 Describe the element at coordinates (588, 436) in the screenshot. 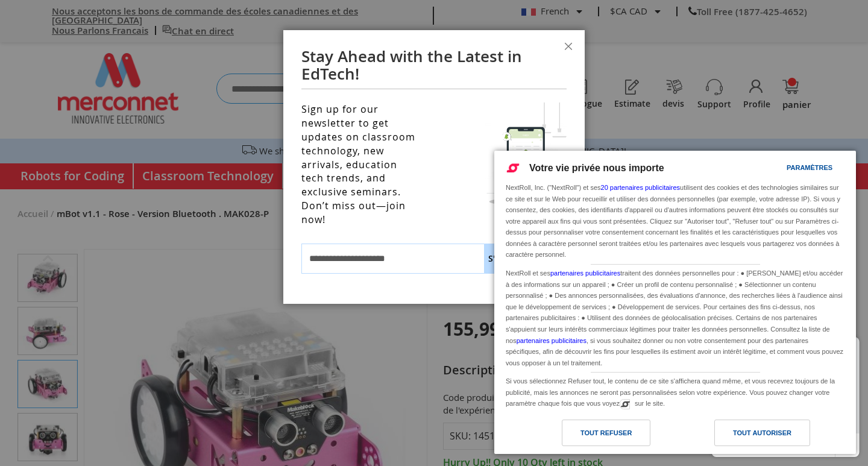

I see `a: Tout refuser` at that location.